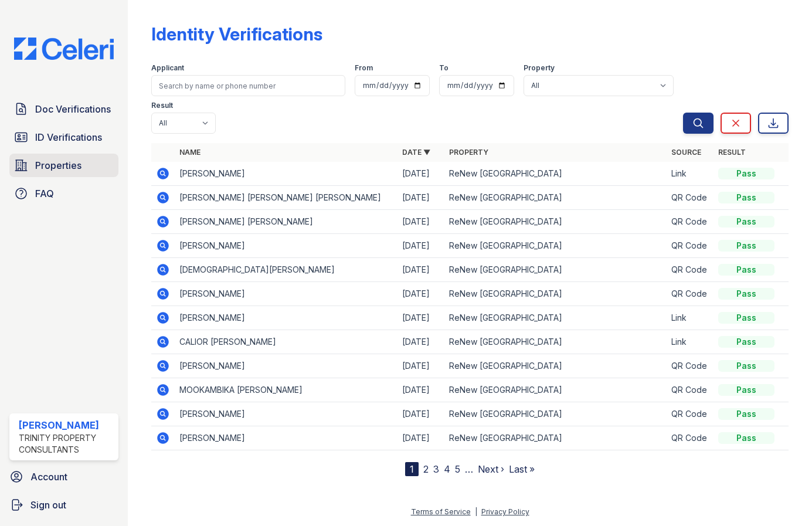 This screenshot has width=812, height=526. Describe the element at coordinates (49, 477) in the screenshot. I see `span: Account` at that location.